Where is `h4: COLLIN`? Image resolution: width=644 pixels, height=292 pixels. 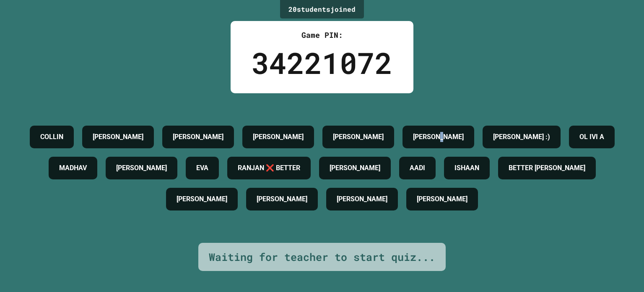 h4: COLLIN is located at coordinates (52, 137).